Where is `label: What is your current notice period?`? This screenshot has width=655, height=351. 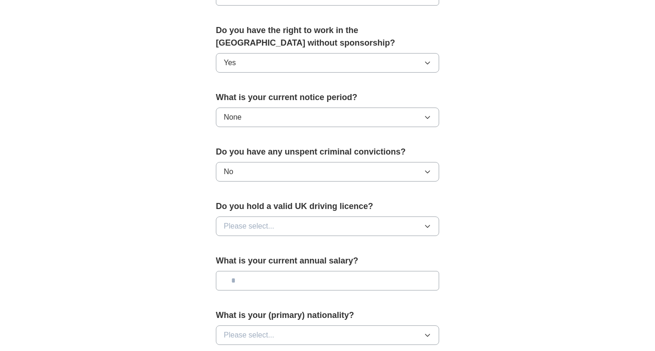 label: What is your current notice period? is located at coordinates (327, 97).